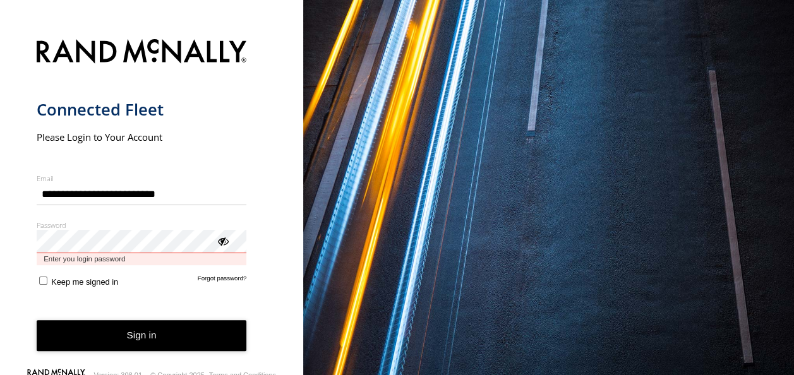 The width and height of the screenshot is (794, 375). Describe the element at coordinates (141, 52) in the screenshot. I see `img: Rand McNally` at that location.